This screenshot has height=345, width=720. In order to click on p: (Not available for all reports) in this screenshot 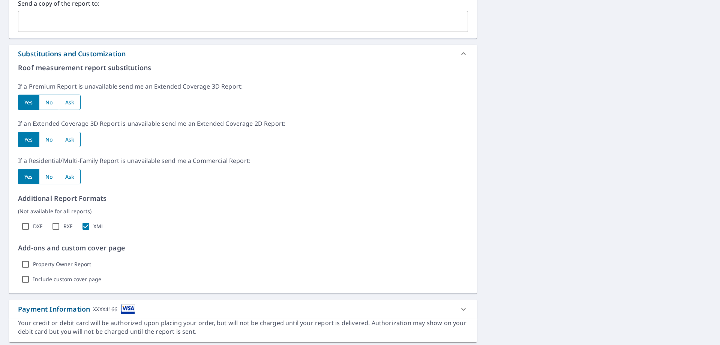, I will do `click(243, 211)`.